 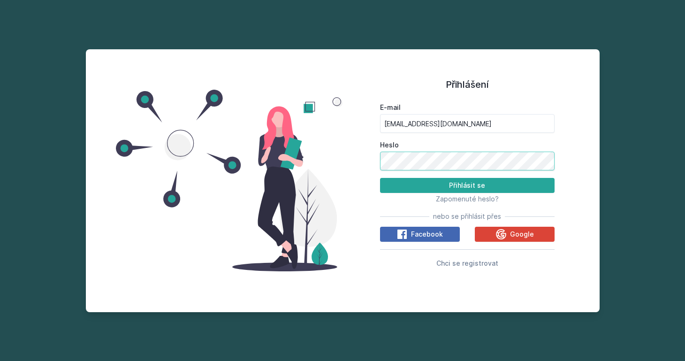 What do you see at coordinates (515, 234) in the screenshot?
I see `button: Google` at bounding box center [515, 234].